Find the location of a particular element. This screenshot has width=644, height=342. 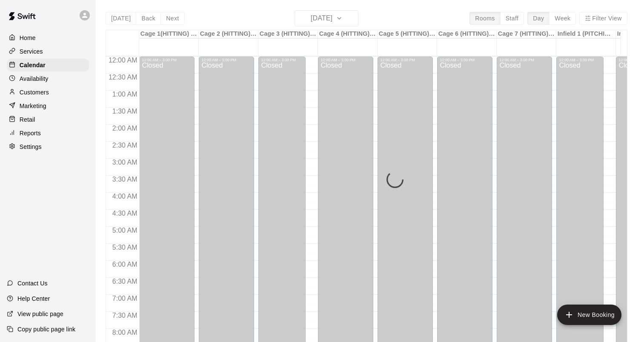

span: 2:00 AM is located at coordinates (125, 128).